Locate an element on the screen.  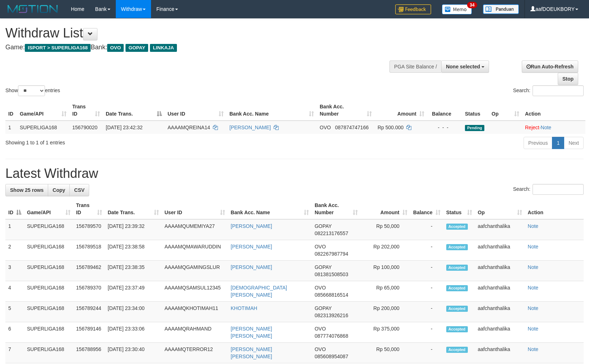
span: Show 25 rows is located at coordinates (27, 190).